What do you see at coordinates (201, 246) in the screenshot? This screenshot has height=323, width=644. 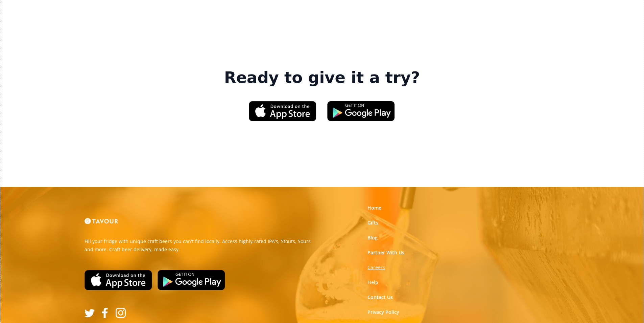 I see `p: Fill your fridge with unique craft beers you can't find locally. Access highly-rated IPA's, Stout...` at bounding box center [201, 246].